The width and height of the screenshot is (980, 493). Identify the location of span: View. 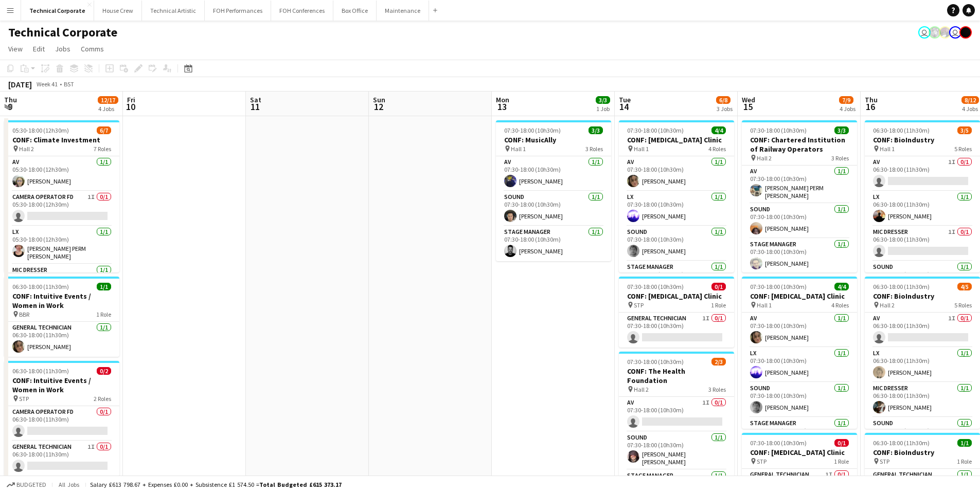
(16, 49).